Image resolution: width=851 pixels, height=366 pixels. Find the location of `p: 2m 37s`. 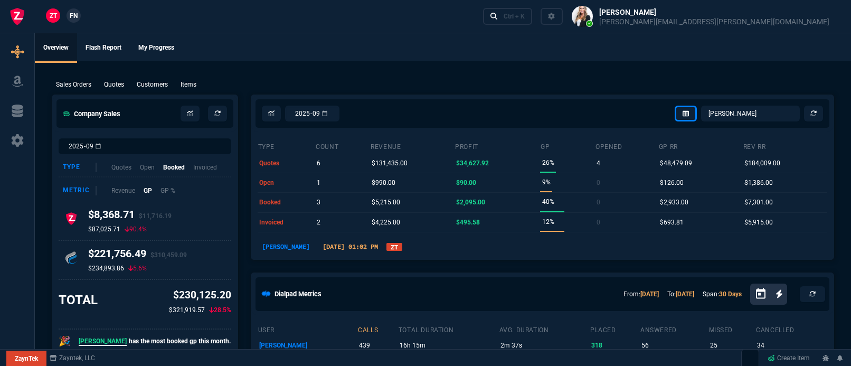

p: 2m 37s is located at coordinates (544, 345).